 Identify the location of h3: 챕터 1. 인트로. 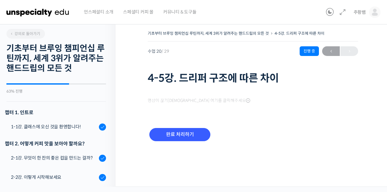
(55, 112).